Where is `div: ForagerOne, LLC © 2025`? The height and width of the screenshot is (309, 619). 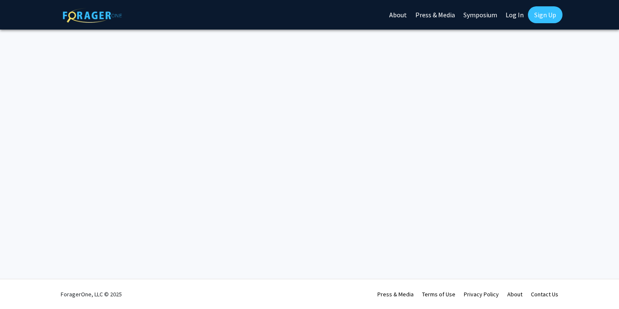 div: ForagerOne, LLC © 2025 is located at coordinates (91, 294).